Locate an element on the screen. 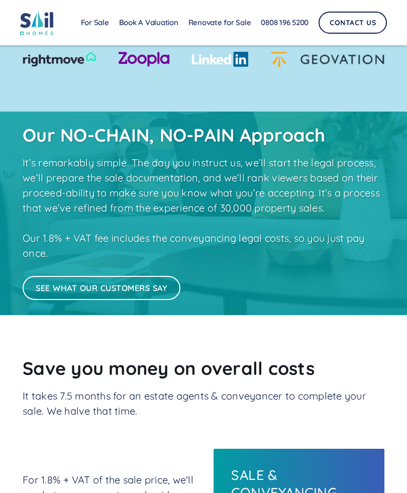  a: Renovate for Sale is located at coordinates (220, 23).